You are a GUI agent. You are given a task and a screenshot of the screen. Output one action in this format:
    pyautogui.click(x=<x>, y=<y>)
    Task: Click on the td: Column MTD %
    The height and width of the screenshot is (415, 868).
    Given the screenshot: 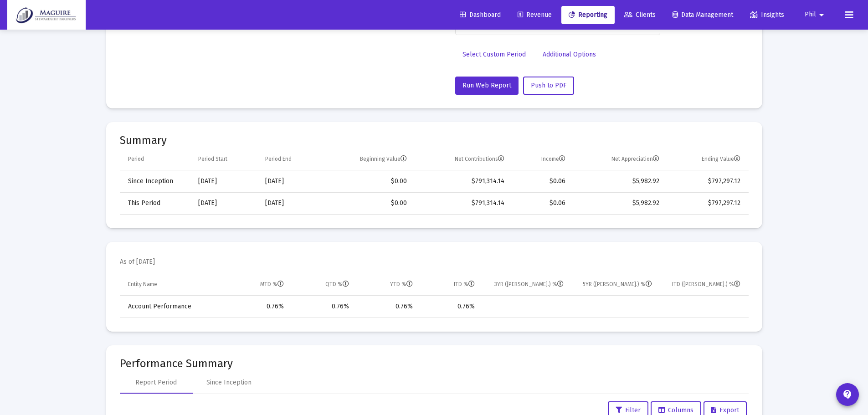 What is the action you would take?
    pyautogui.click(x=258, y=285)
    